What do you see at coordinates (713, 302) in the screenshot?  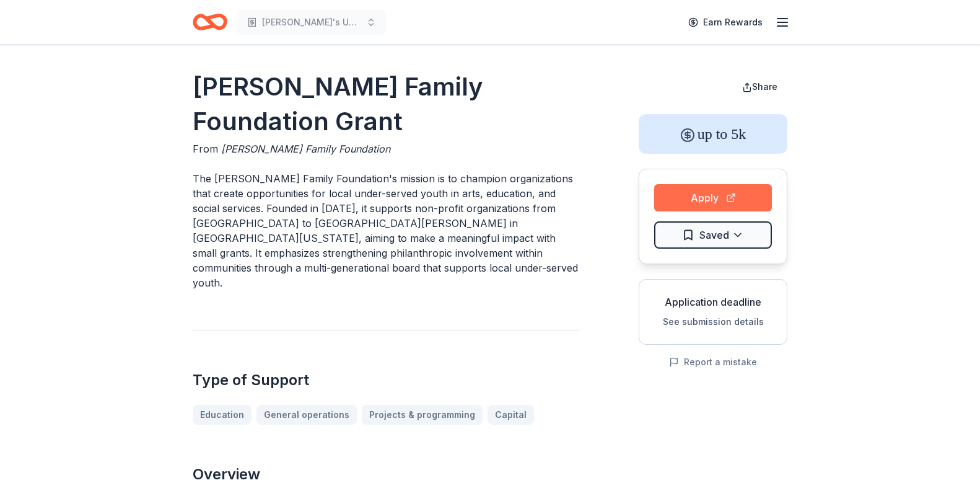 I see `div: Application deadline` at bounding box center [713, 302].